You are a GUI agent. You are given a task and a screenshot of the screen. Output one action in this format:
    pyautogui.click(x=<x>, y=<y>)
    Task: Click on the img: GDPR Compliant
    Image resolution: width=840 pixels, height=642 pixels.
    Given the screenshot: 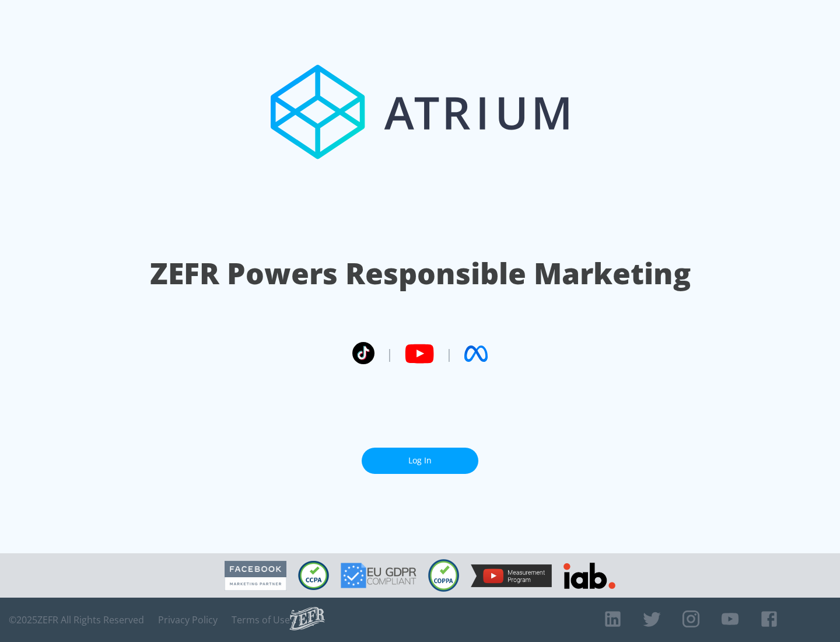 What is the action you would take?
    pyautogui.click(x=379, y=575)
    